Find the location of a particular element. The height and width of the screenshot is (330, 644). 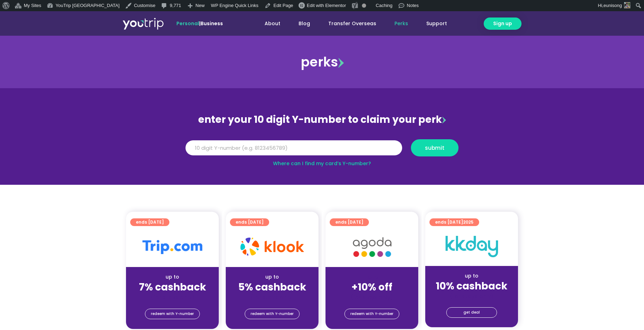

form: Y Number is located at coordinates (322, 150).